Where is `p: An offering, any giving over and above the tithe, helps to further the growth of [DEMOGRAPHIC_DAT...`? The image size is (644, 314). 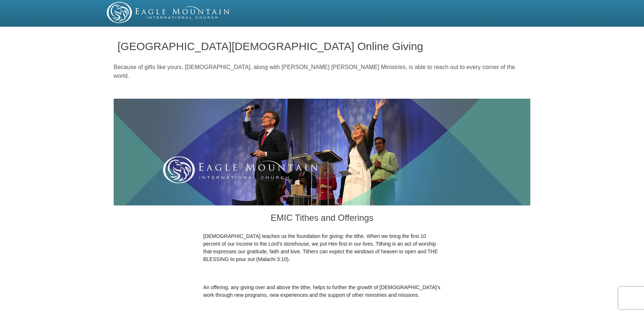 p: An offering, any giving over and above the tithe, helps to further the growth of [DEMOGRAPHIC_DAT... is located at coordinates (322, 292).